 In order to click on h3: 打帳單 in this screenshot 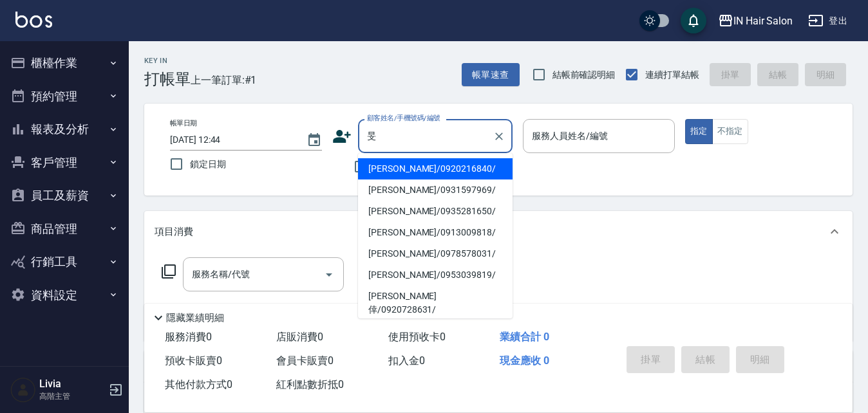, I will do `click(167, 79)`.